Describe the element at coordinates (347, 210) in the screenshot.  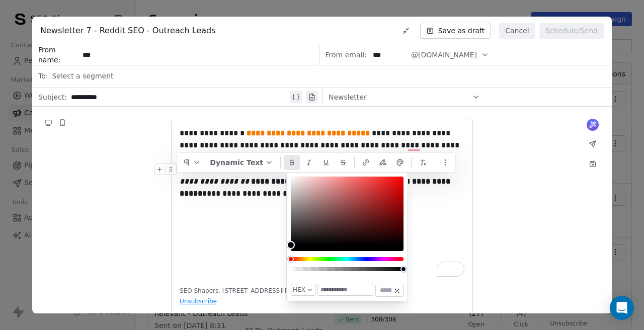
I see `div: Color` at that location.